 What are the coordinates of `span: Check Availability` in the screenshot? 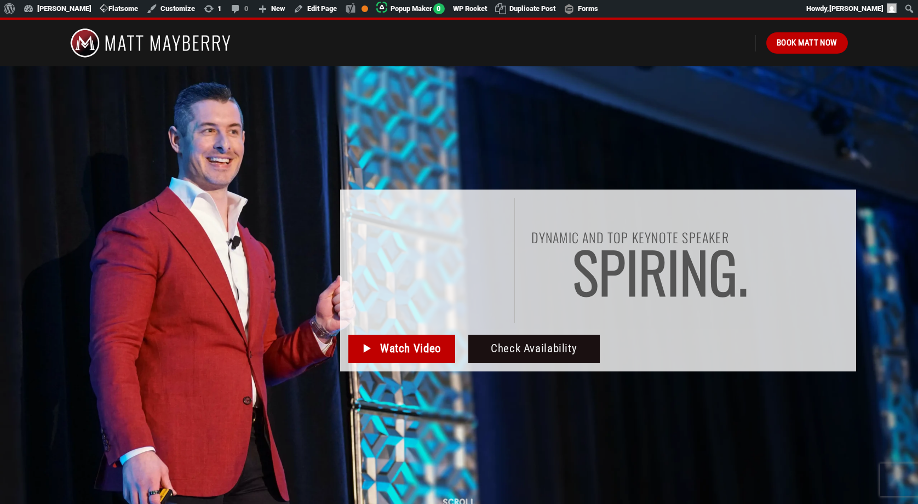 It's located at (534, 348).